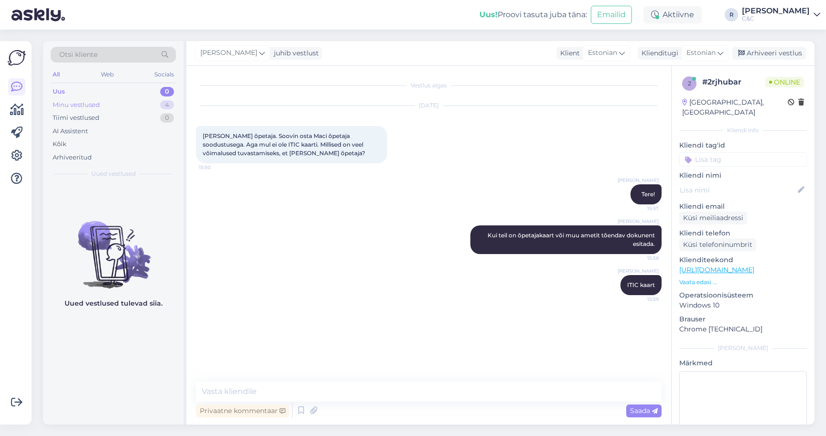 This screenshot has height=436, width=826. I want to click on span: 15:57, so click(640, 208).